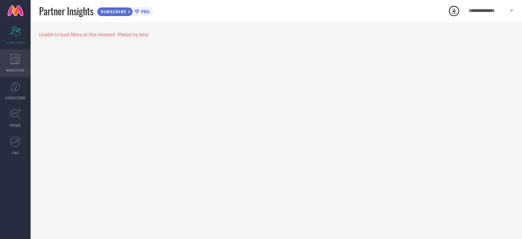  I want to click on span: Partner Insights, so click(66, 11).